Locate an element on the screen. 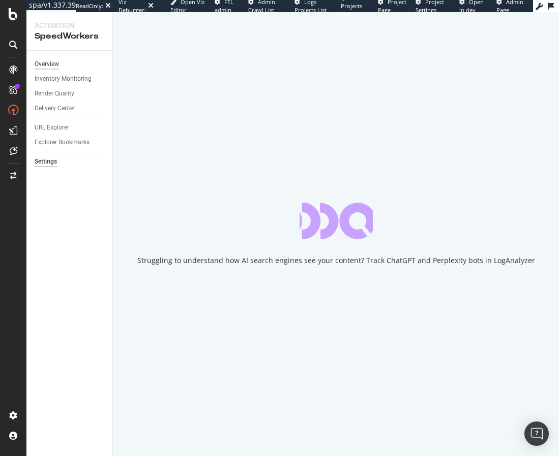  a: Render Quality is located at coordinates (70, 94).